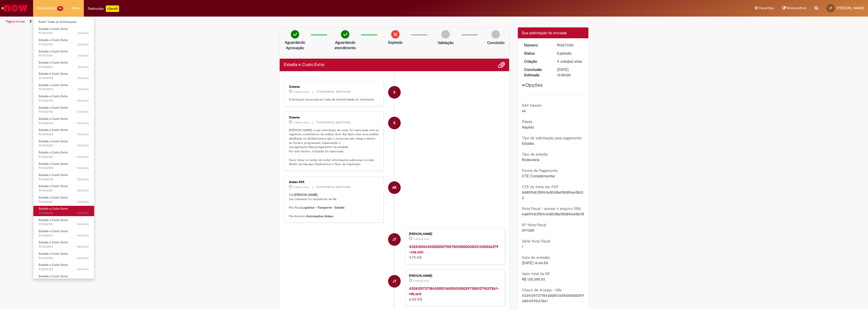 The width and height of the screenshot is (868, 309). I want to click on a: Aberto R13542745 : Estadia e Custo Extra, so click(63, 110).